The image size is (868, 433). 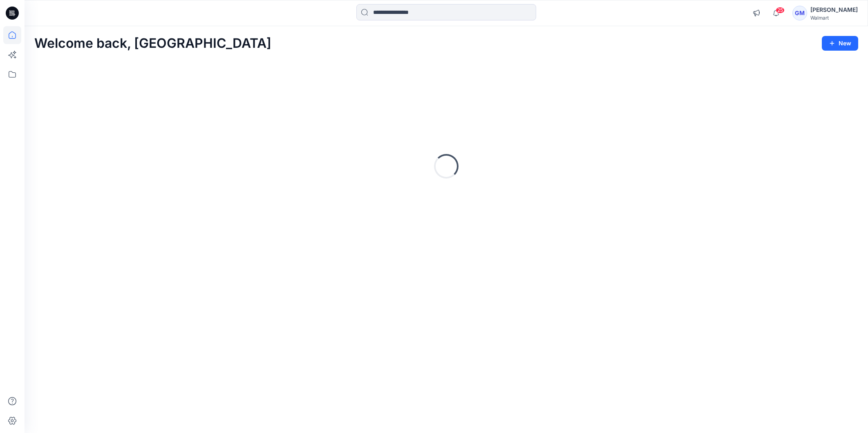 I want to click on div: GM, so click(x=800, y=13).